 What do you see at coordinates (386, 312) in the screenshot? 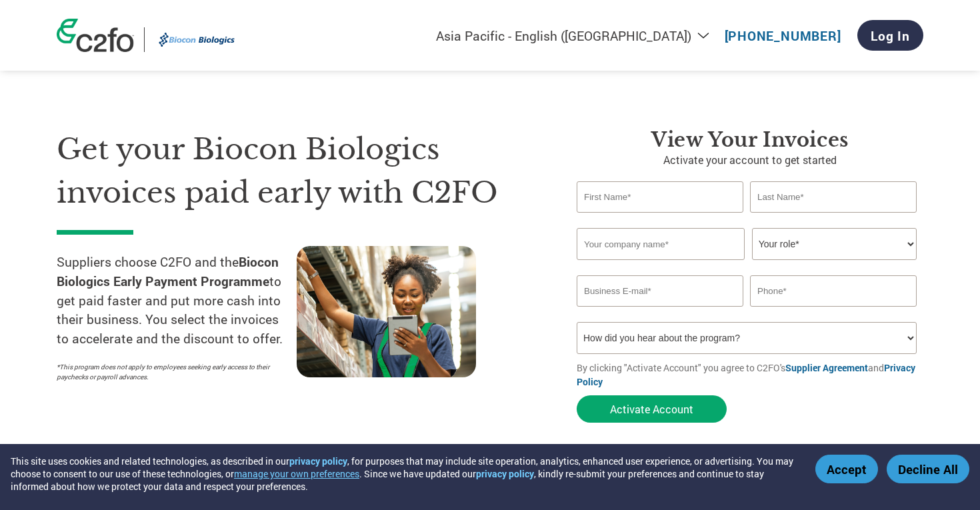
I see `img: supply chain worker` at bounding box center [386, 312].